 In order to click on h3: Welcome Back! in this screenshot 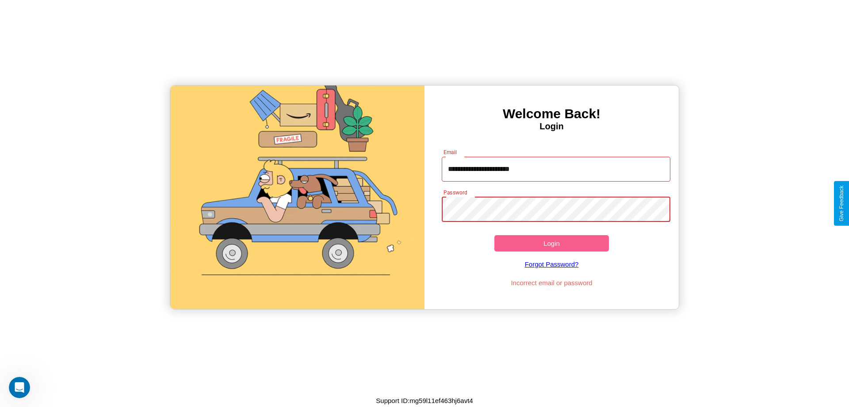, I will do `click(552, 114)`.